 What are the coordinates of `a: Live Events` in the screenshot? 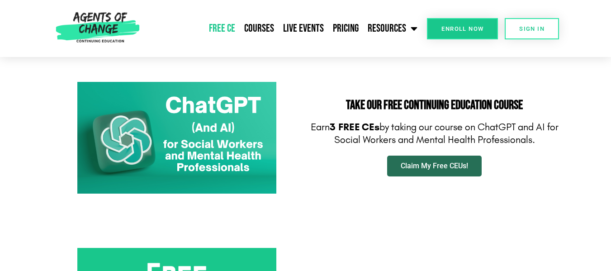 It's located at (303, 28).